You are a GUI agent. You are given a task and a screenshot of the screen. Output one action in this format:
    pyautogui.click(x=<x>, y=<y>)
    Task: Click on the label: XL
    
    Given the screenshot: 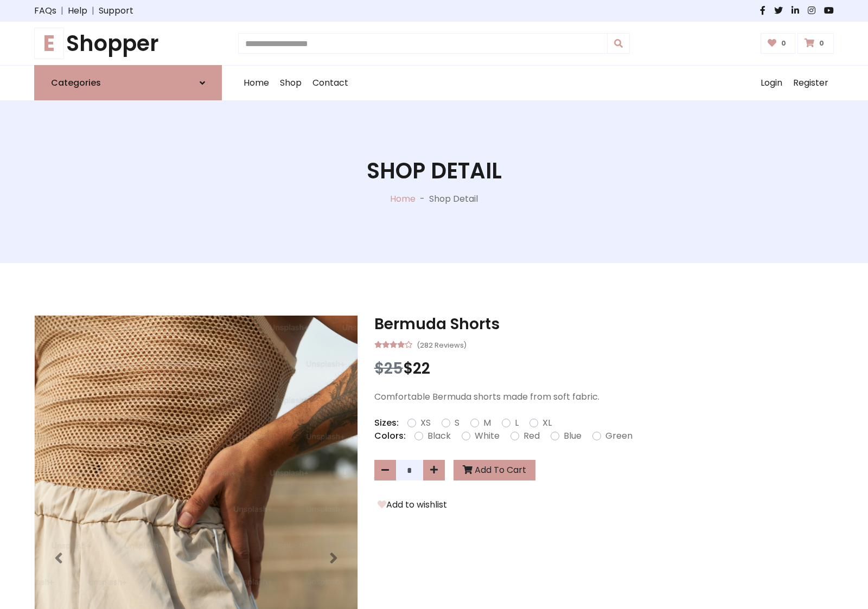 What is the action you would take?
    pyautogui.click(x=547, y=423)
    